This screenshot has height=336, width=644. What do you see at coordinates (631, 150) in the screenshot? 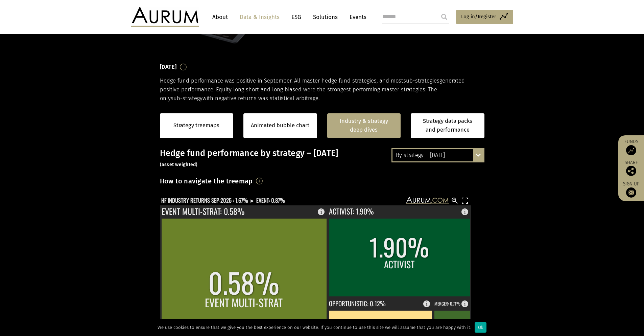
I see `img: Access Funds` at bounding box center [631, 150].